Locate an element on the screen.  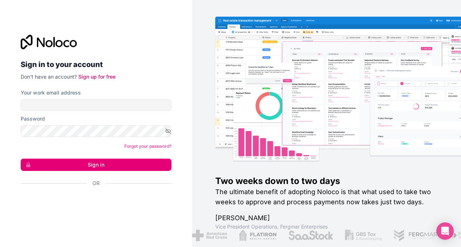
a: Sign up for free is located at coordinates (97, 76).